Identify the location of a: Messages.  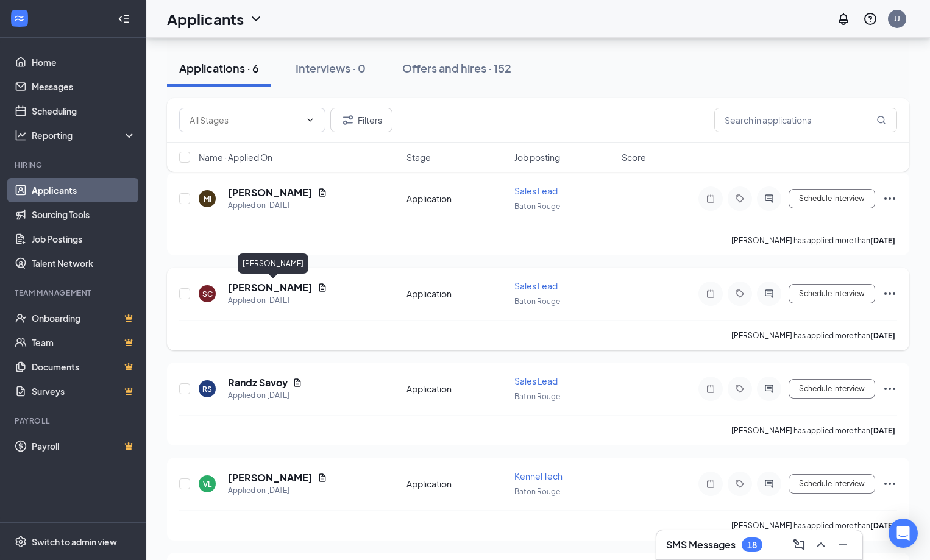
(84, 86).